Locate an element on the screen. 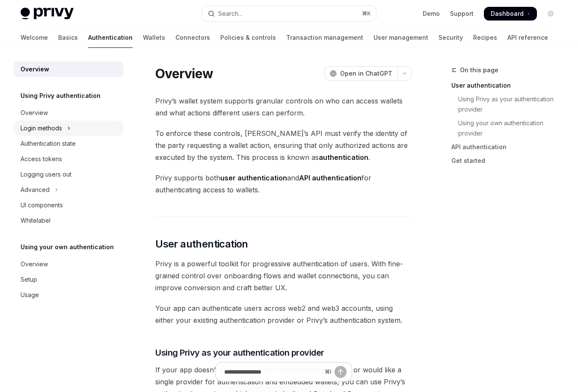 The width and height of the screenshot is (578, 392). div: UI components is located at coordinates (42, 205).